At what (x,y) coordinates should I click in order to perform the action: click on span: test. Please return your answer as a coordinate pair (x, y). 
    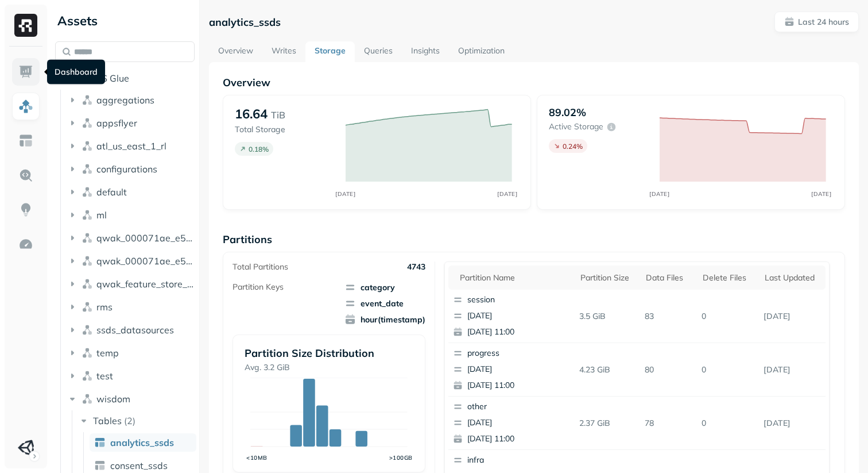
    Looking at the image, I should click on (104, 376).